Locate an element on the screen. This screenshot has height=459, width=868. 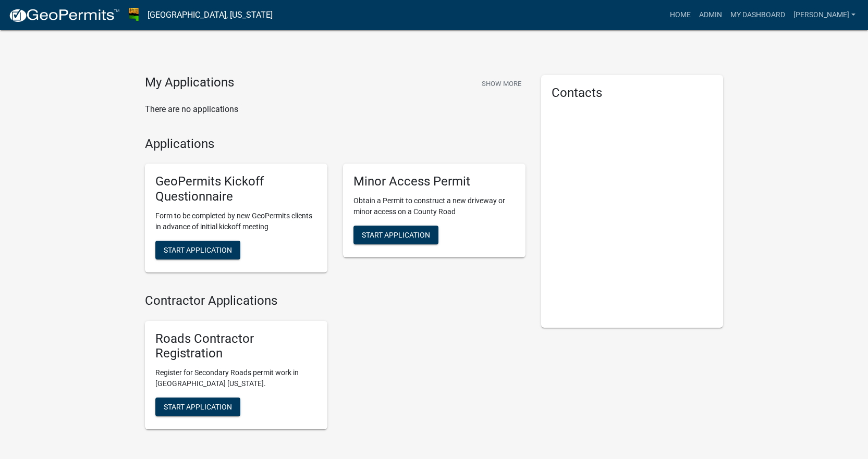
p: Form to be completed by new GeoPermits clients in advance of initial kickoff meeting is located at coordinates (236, 221).